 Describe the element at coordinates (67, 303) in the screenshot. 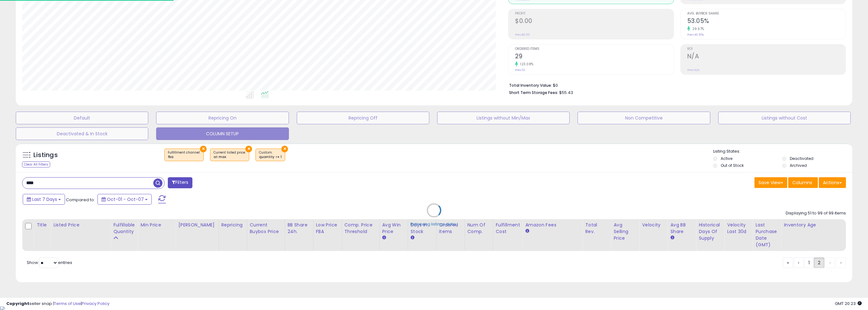

I see `a: Terms of Use` at that location.